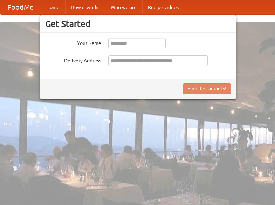  Describe the element at coordinates (53, 7) in the screenshot. I see `a: Home` at that location.